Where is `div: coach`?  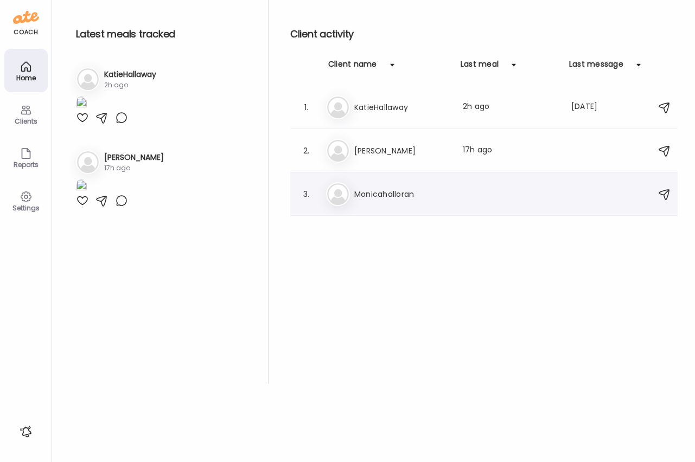
div: coach is located at coordinates (26, 32).